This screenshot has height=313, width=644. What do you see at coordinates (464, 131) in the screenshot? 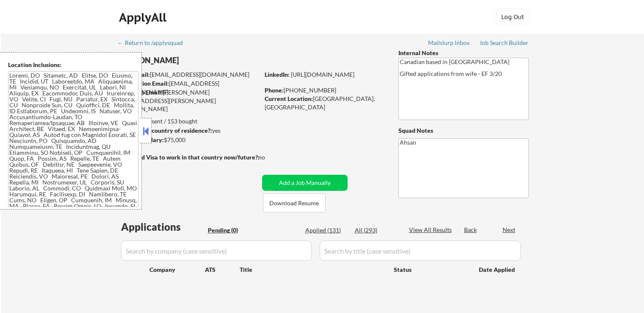
I see `div: Squad Notes` at bounding box center [464, 131].